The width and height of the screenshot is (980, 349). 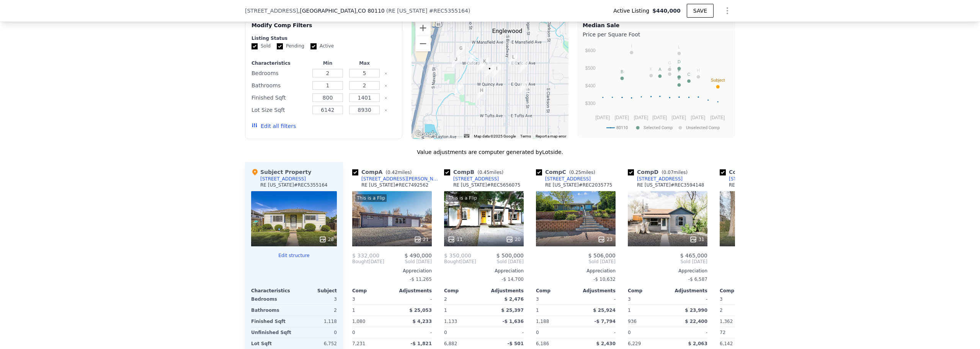 What do you see at coordinates (279, 110) in the screenshot?
I see `div: Lot Size Sqft` at bounding box center [279, 110].